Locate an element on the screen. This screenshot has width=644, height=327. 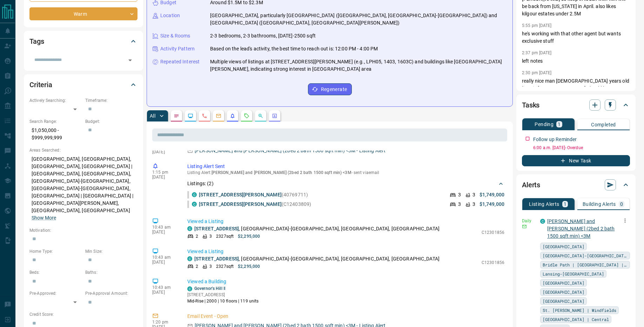
p: 1:20 pm is located at coordinates (165, 323).